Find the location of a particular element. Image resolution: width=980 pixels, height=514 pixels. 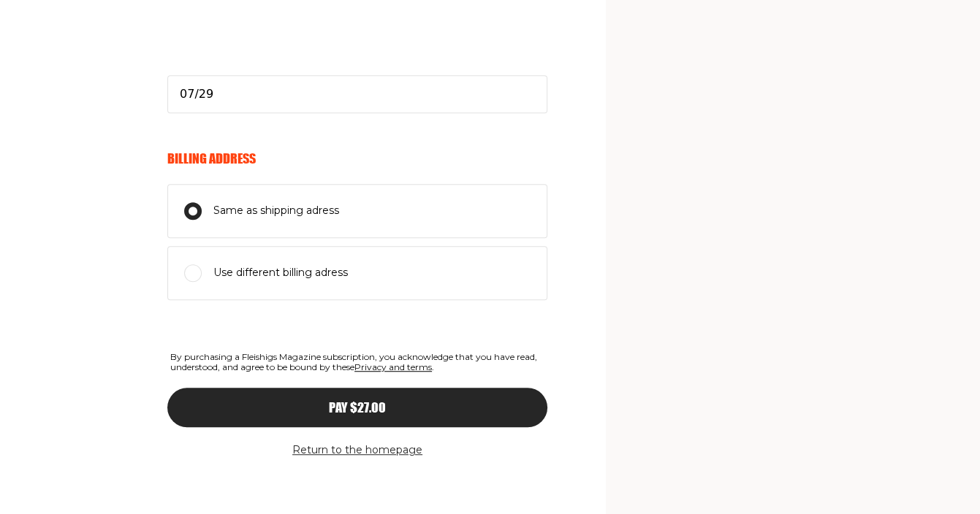

span: By purchasing a Fleishigs Magazine subscription, you acknowledge that you have read, understood, ... is located at coordinates (358, 363).